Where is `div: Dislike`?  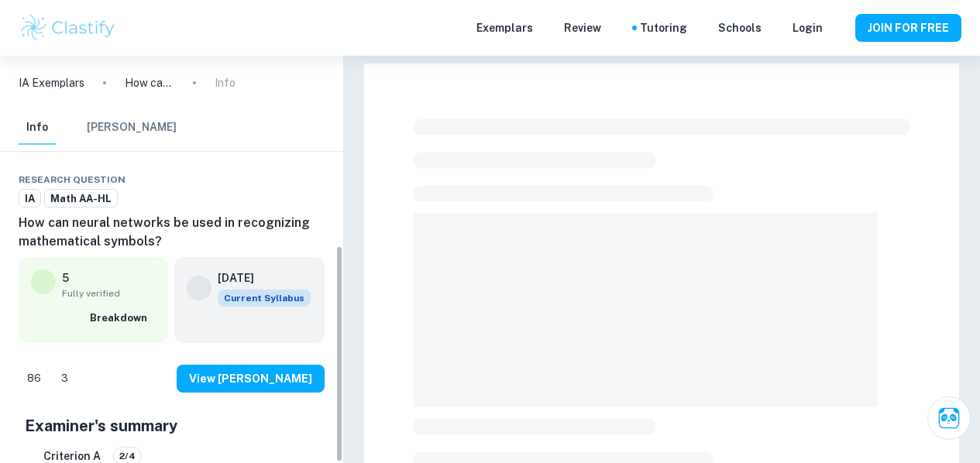 div: Dislike is located at coordinates (64, 379).